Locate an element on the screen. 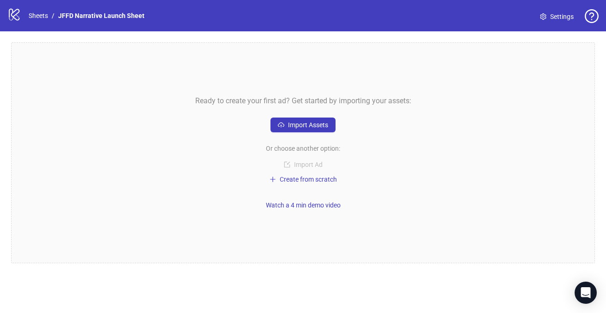 The width and height of the screenshot is (606, 313). span: cloud-upload is located at coordinates (281, 125).